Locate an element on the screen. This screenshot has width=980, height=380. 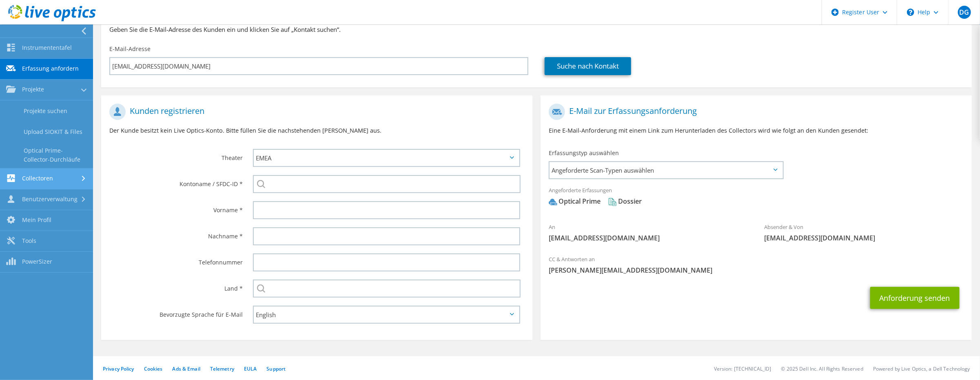
div: Angeforderte Erfassungen is located at coordinates (756, 198).